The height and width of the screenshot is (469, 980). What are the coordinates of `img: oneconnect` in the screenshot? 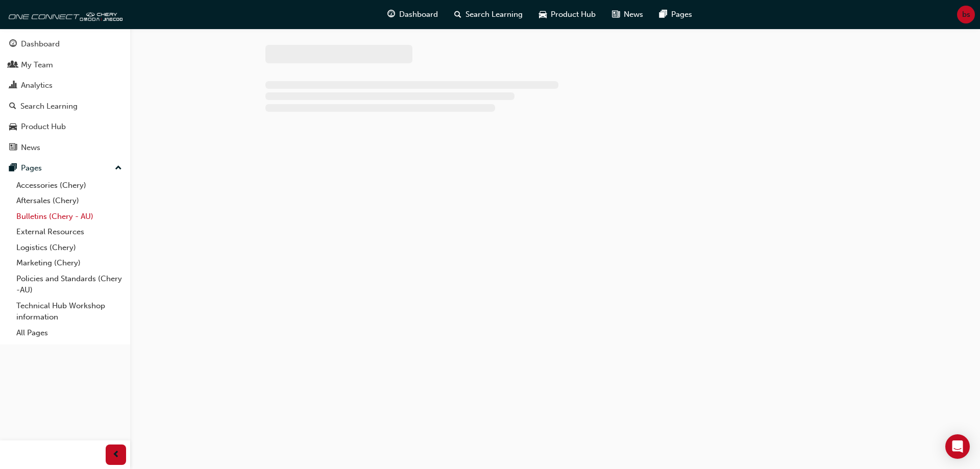 It's located at (63, 14).